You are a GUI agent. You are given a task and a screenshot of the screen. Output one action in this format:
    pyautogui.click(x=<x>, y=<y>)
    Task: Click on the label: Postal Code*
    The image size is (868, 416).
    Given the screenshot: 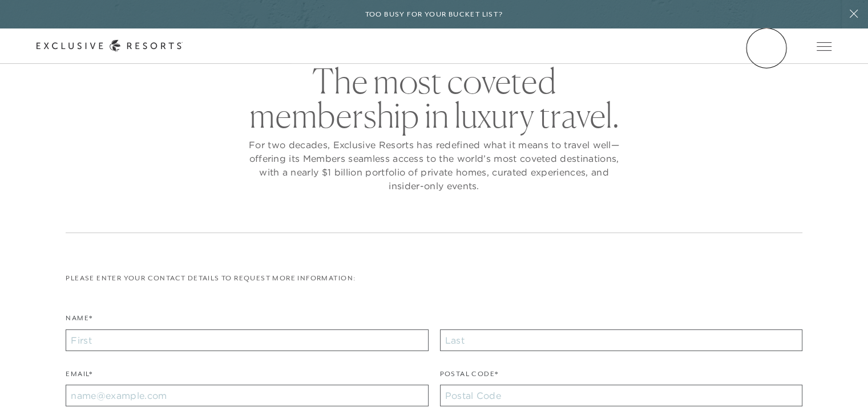 What is the action you would take?
    pyautogui.click(x=469, y=377)
    